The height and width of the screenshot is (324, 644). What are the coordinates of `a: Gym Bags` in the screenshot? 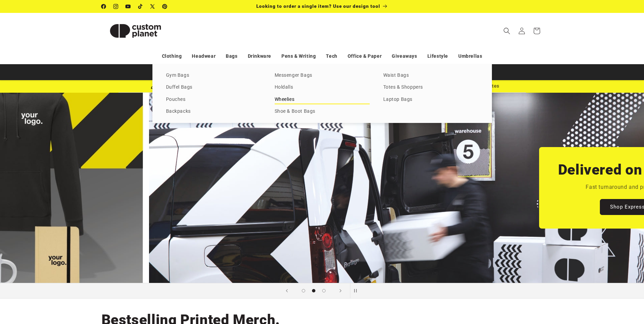 It's located at (214, 76).